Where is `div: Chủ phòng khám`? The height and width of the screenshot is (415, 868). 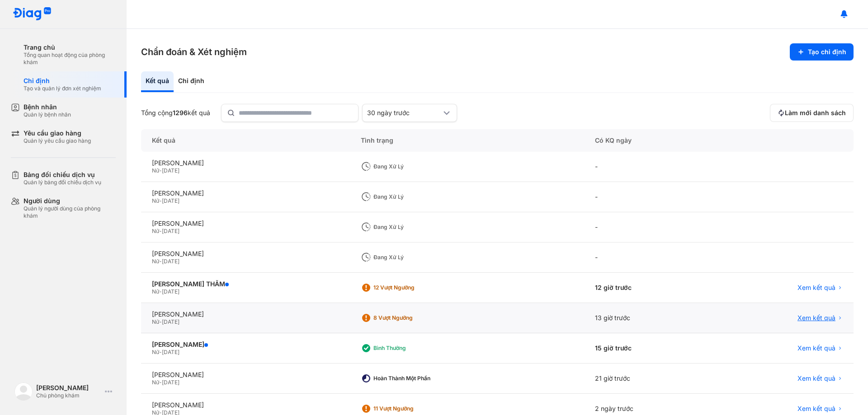
div: Chủ phòng khám is located at coordinates (68, 396).